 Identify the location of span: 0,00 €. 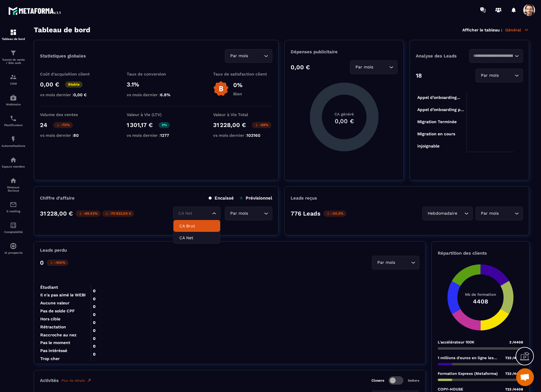
(80, 95).